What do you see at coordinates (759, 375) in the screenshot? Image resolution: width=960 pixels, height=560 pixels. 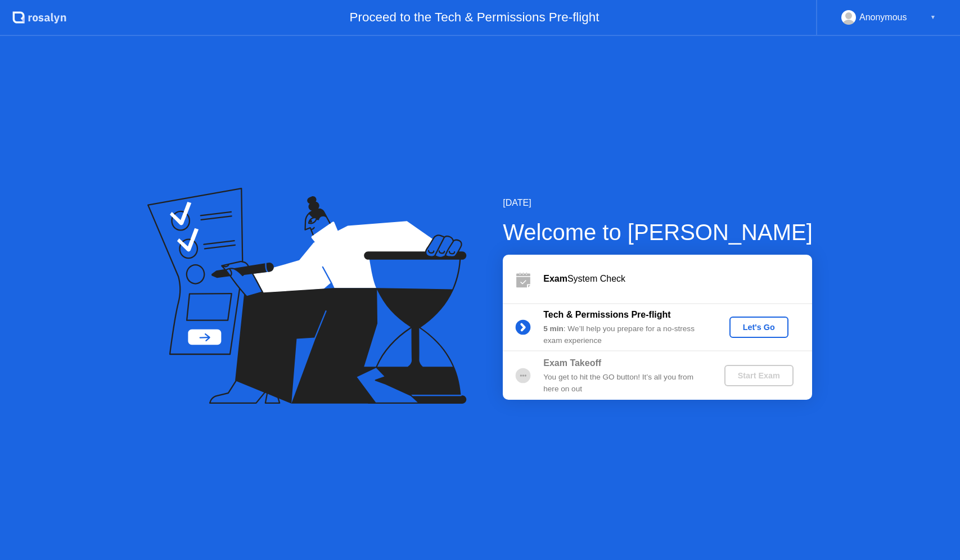 I see `button: Start Exam` at bounding box center [759, 375].